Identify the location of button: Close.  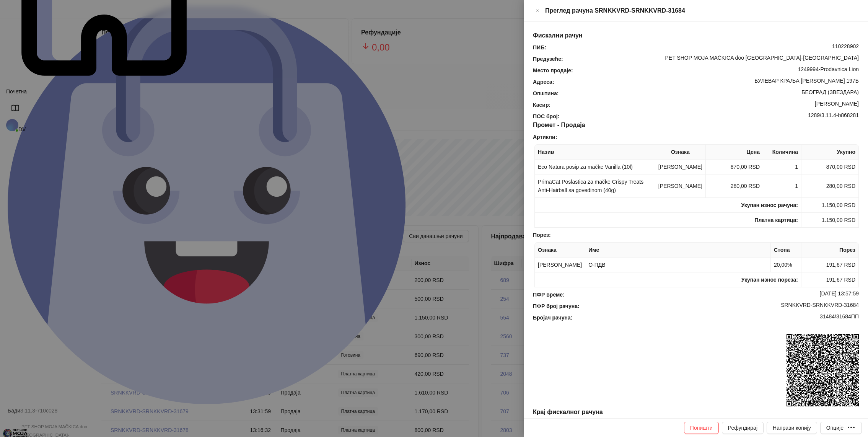
(537, 11).